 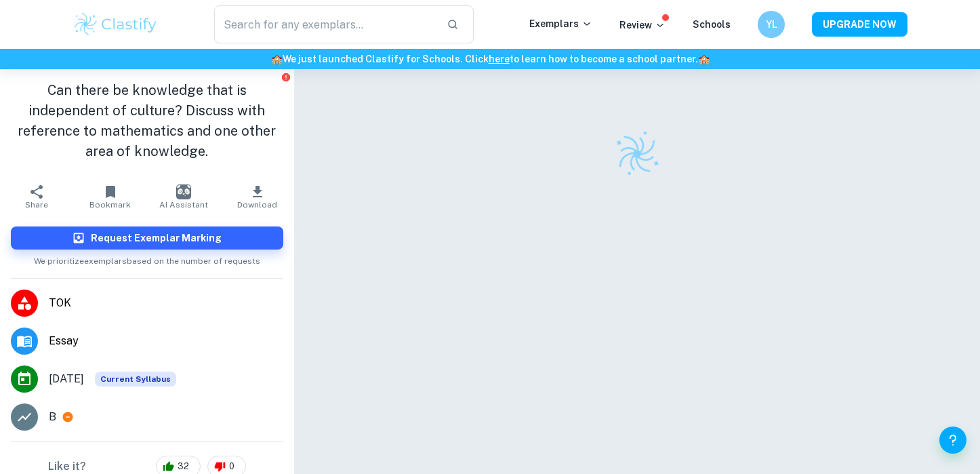 What do you see at coordinates (642, 25) in the screenshot?
I see `p: Review` at bounding box center [642, 25].